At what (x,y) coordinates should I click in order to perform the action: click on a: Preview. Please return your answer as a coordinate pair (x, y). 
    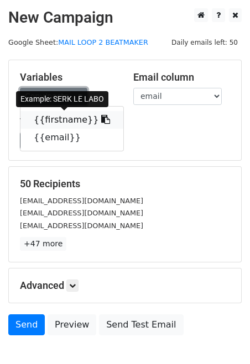
    Looking at the image, I should click on (72, 325).